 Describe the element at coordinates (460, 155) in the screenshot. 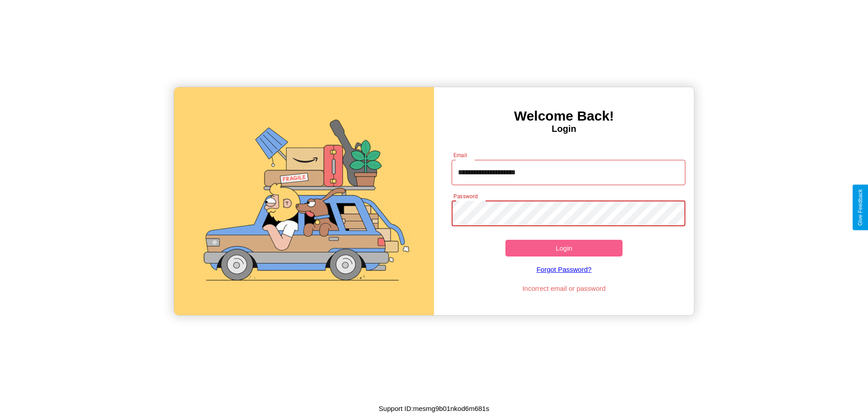

I see `label: Email` at that location.